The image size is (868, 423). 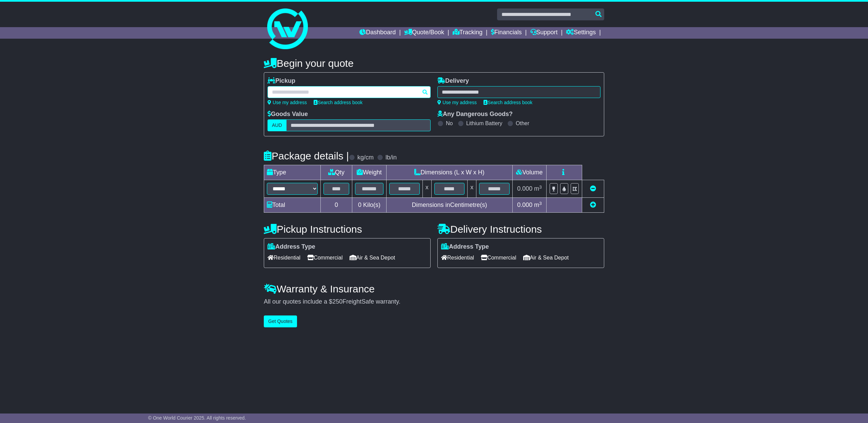 I want to click on label: Pickup, so click(x=281, y=81).